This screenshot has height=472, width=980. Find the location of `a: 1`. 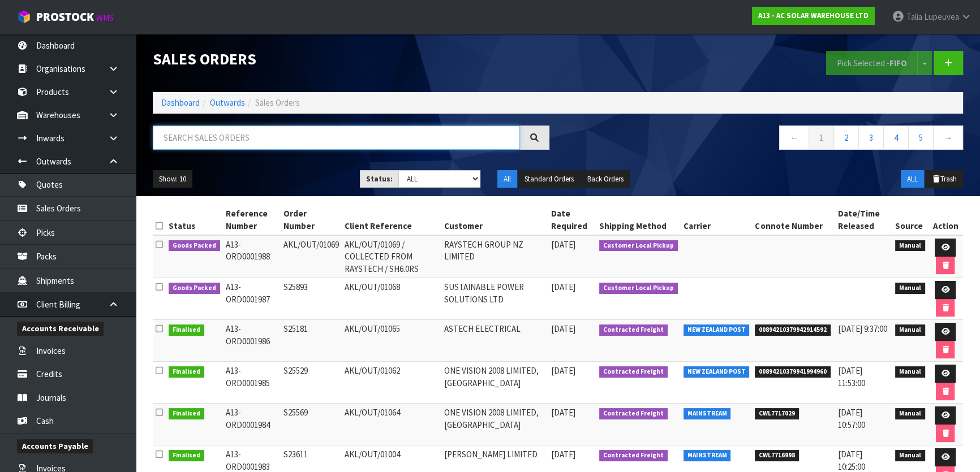

a: 1 is located at coordinates (821, 137).